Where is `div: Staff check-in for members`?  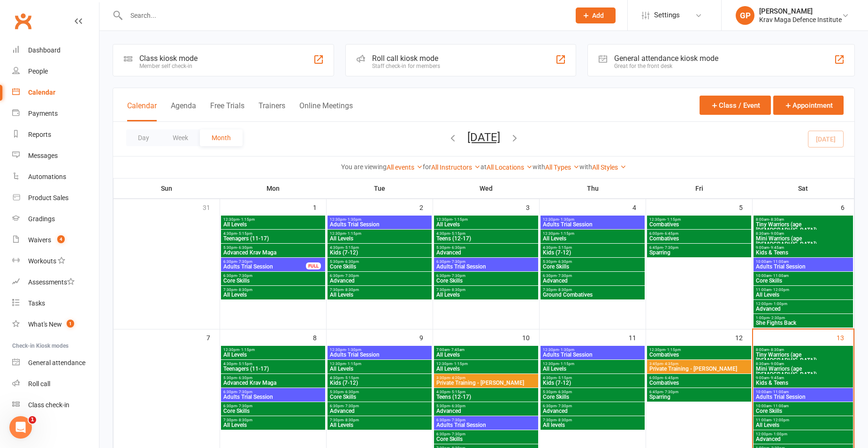
div: Staff check-in for members is located at coordinates (406, 66).